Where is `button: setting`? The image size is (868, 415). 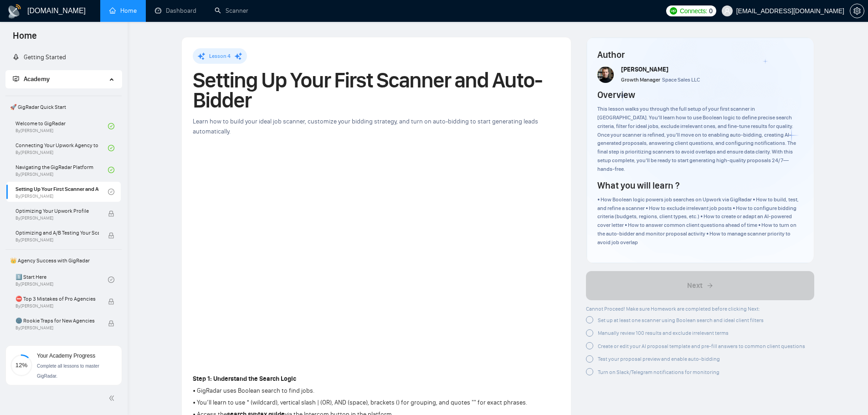
button: setting is located at coordinates (857, 11).